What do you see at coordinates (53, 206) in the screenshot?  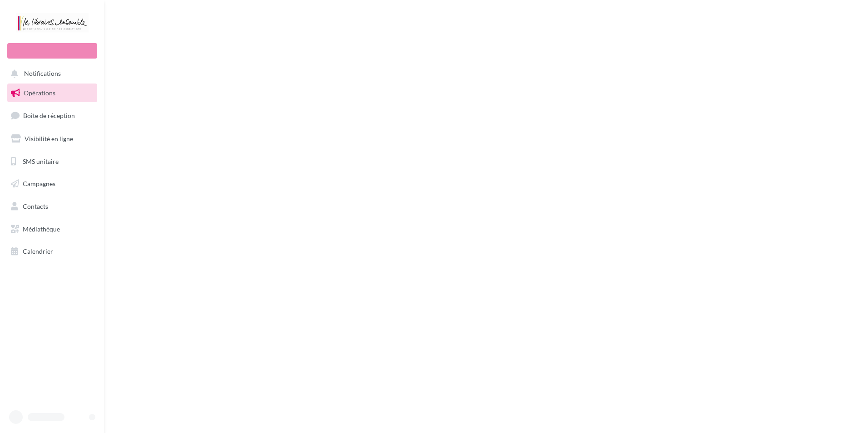 I see `a: Contacts` at bounding box center [53, 206].